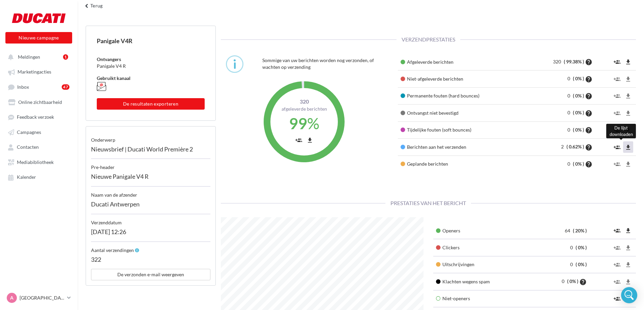  I want to click on a: Inbox47, so click(39, 86).